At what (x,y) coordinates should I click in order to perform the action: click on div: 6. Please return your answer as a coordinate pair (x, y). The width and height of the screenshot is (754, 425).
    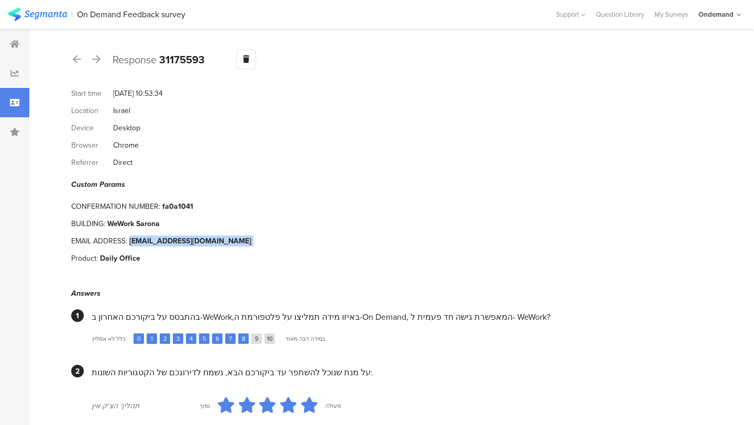
    Looking at the image, I should click on (217, 339).